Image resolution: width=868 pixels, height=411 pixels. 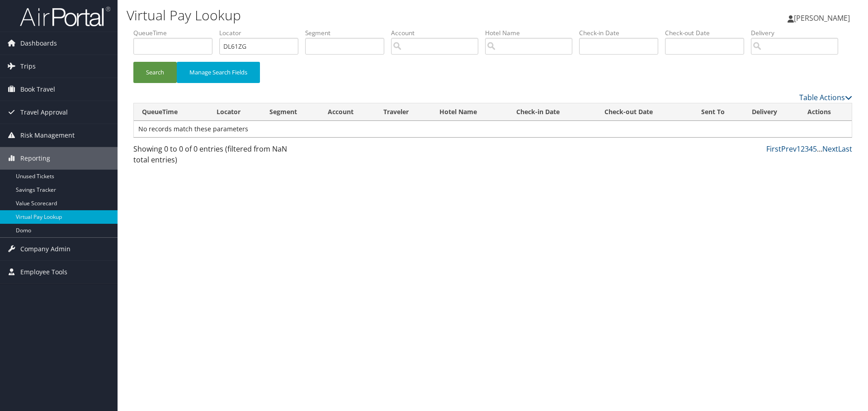 I want to click on a: 2, so click(x=802, y=149).